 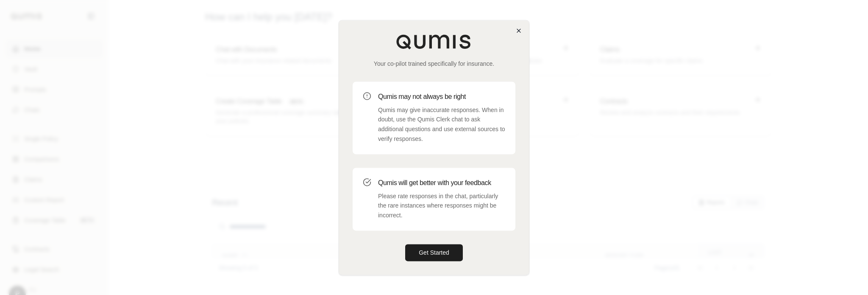 I want to click on h3: Qumis may not always be right, so click(x=442, y=97).